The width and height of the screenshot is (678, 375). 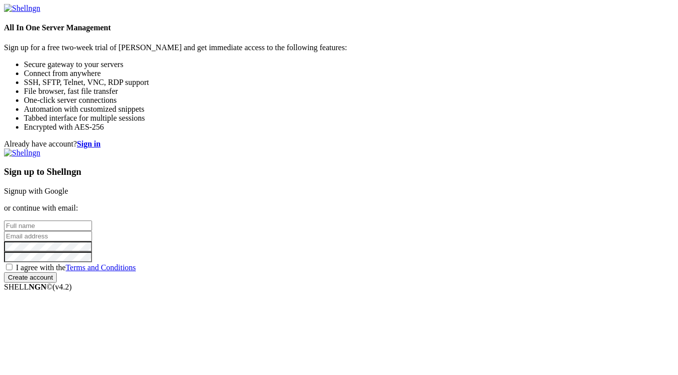 What do you see at coordinates (348, 65) in the screenshot?
I see `li: Secure gateway to your servers` at bounding box center [348, 65].